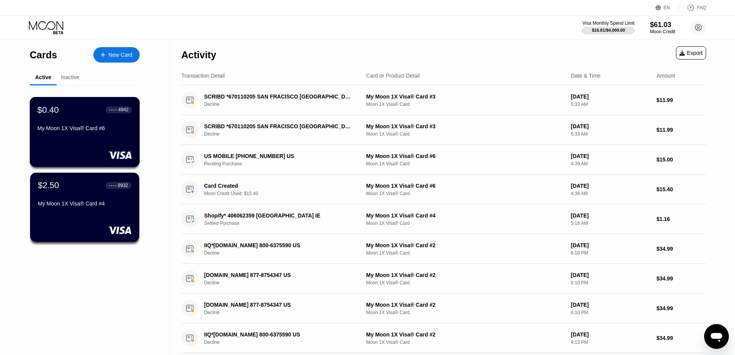 The height and width of the screenshot is (355, 735). Describe the element at coordinates (662, 32) in the screenshot. I see `div: Moon Credit` at that location.